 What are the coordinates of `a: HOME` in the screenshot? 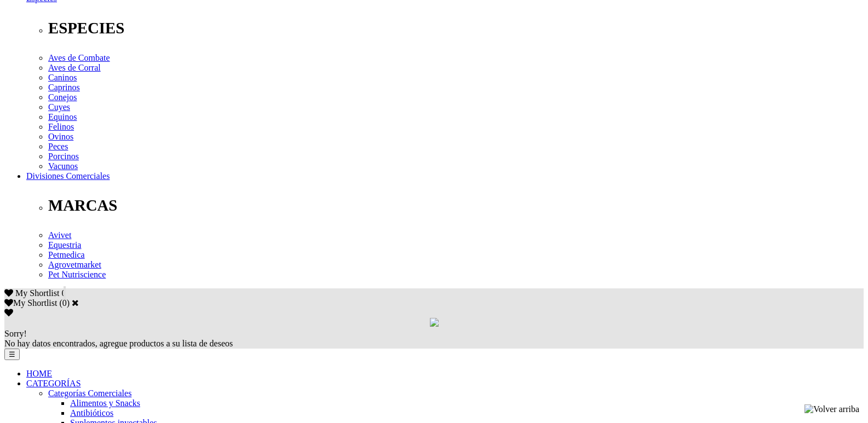 It's located at (39, 373).